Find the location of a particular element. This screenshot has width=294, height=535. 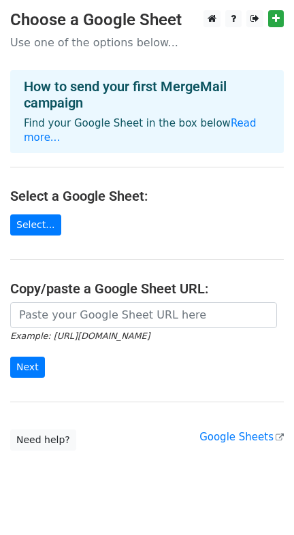

input: Next is located at coordinates (27, 367).